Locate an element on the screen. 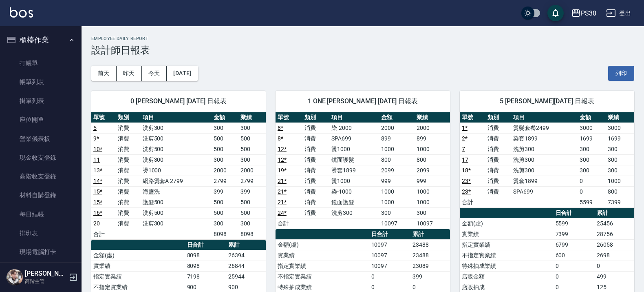 The image size is (644, 292). a: 營業儀表板 is located at coordinates (41, 139).